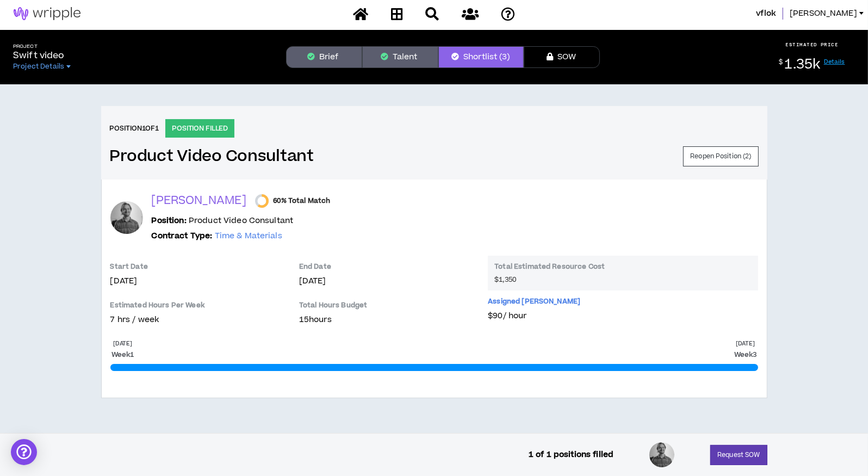  What do you see at coordinates (199, 320) in the screenshot?
I see `p: 7 hrs / week` at bounding box center [199, 320].